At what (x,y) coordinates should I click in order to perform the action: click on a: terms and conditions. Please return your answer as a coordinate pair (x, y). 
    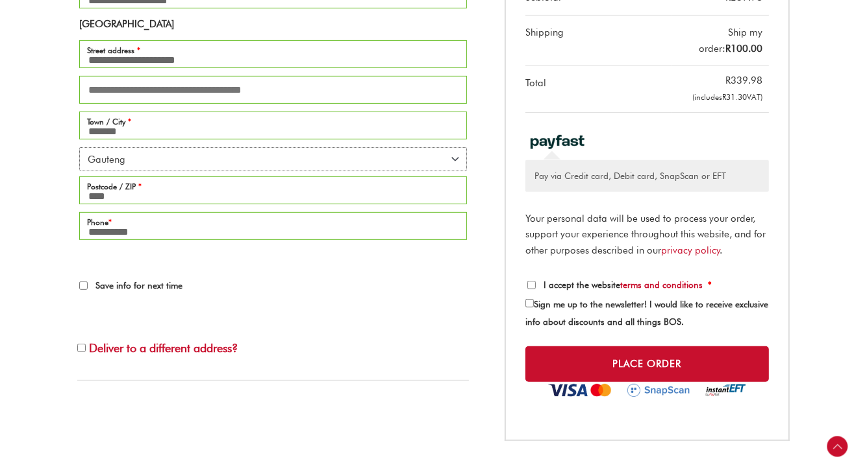
    Looking at the image, I should click on (661, 285).